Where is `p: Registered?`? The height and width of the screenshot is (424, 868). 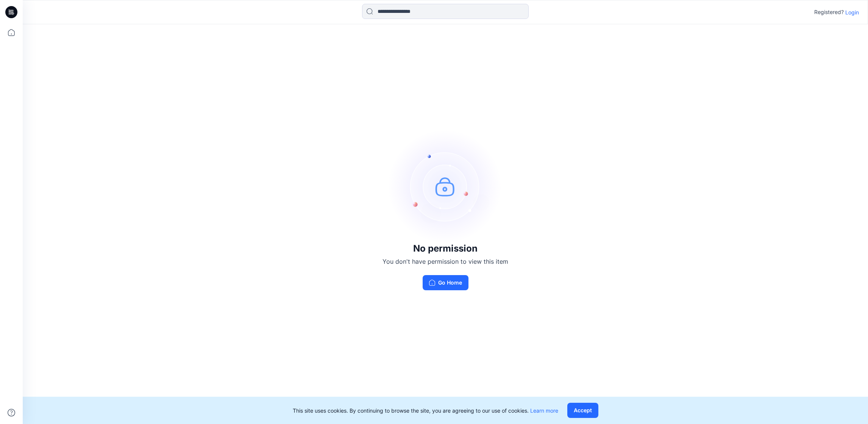 p: Registered? is located at coordinates (829, 12).